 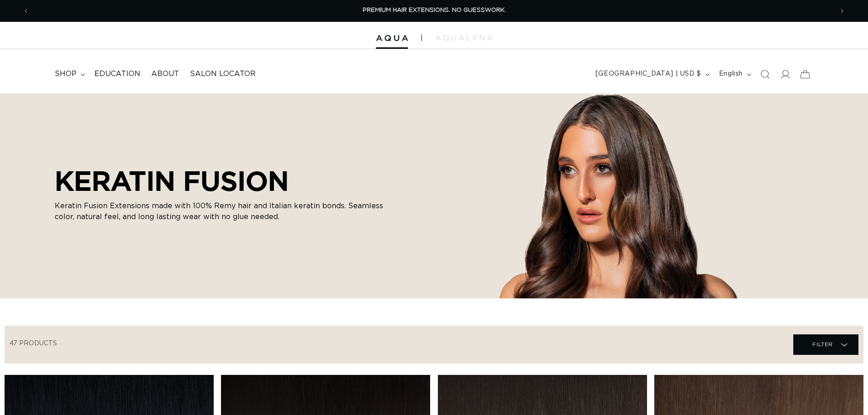 I want to click on summary: shop, so click(x=69, y=73).